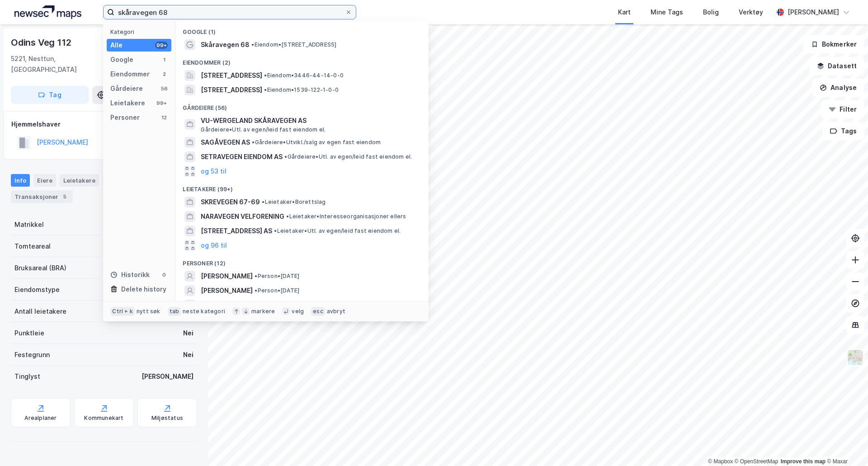 This screenshot has height=466, width=868. Describe the element at coordinates (230, 202) in the screenshot. I see `span: SKREVEGEN 67-69` at that location.